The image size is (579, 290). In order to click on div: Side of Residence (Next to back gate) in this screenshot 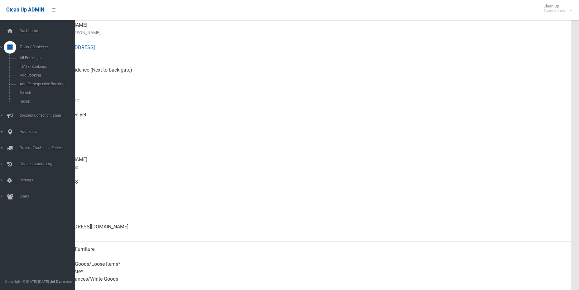, I will do `click(308, 74)`.